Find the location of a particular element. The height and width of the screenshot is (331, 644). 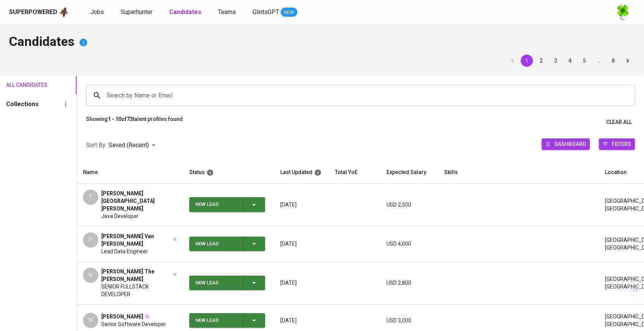

button: Clear All is located at coordinates (619, 122).